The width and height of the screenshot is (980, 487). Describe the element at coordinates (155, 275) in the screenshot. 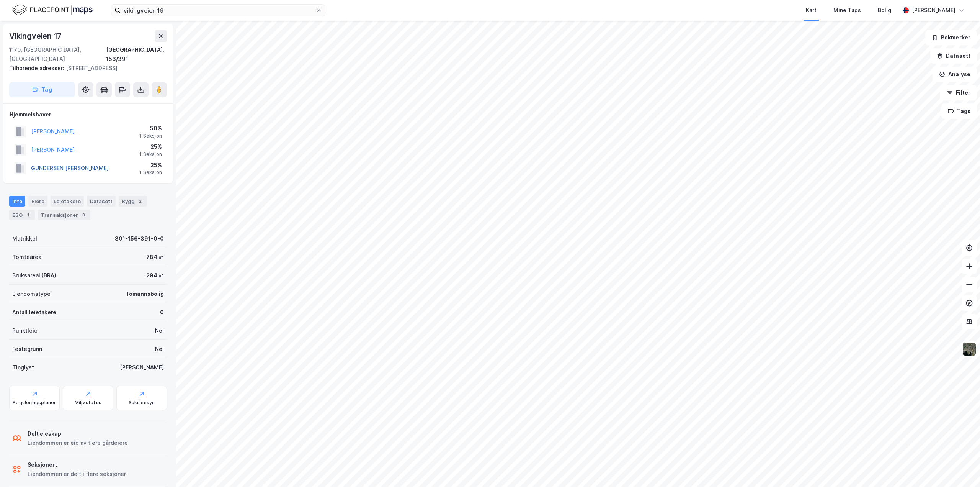

I see `div: 294 ㎡` at that location.